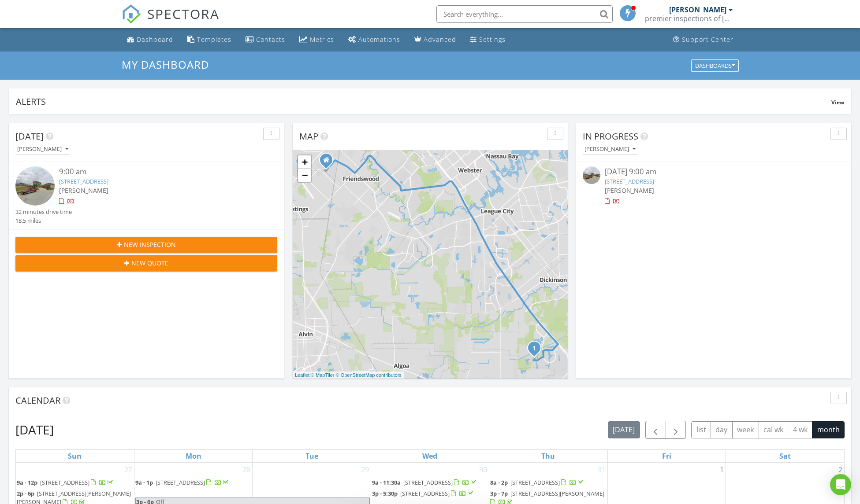 The height and width of the screenshot is (504, 860). I want to click on a: Dashboard, so click(150, 40).